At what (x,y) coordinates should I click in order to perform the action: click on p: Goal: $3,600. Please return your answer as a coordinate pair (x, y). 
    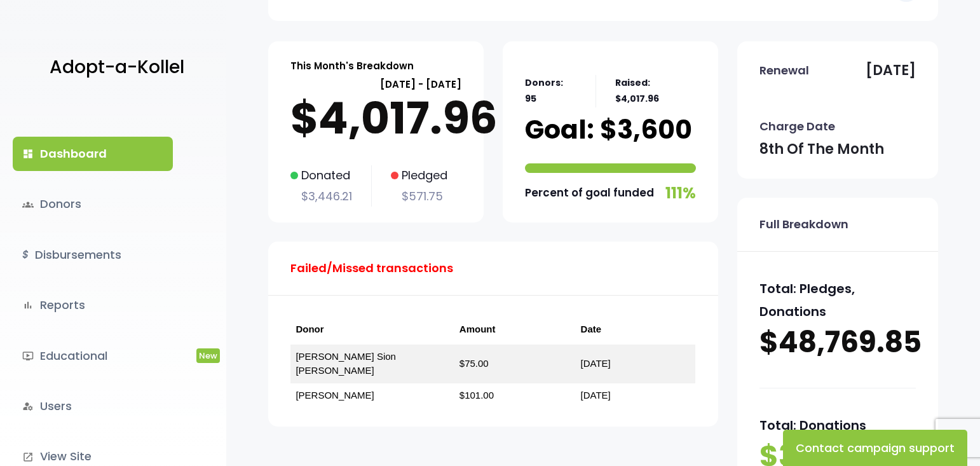
    Looking at the image, I should click on (608, 130).